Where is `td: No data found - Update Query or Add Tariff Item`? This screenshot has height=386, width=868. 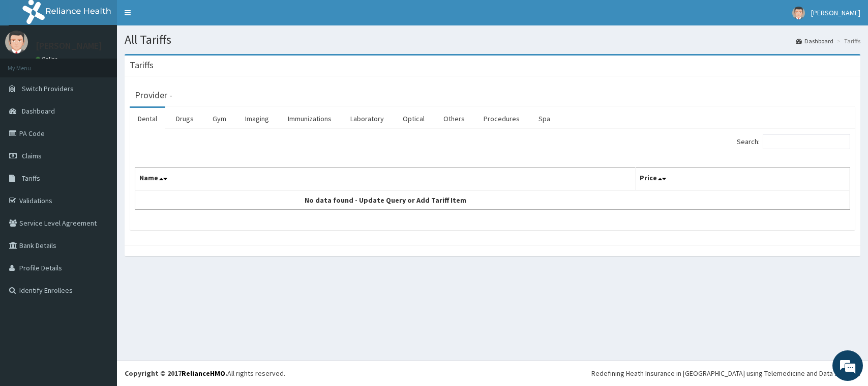
td: No data found - Update Query or Add Tariff Item is located at coordinates (386, 200).